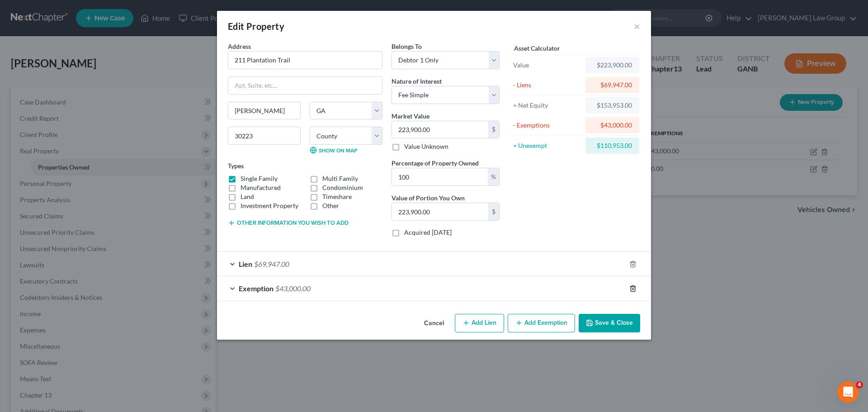 This screenshot has width=868, height=412. I want to click on div: Value, so click(547, 65).